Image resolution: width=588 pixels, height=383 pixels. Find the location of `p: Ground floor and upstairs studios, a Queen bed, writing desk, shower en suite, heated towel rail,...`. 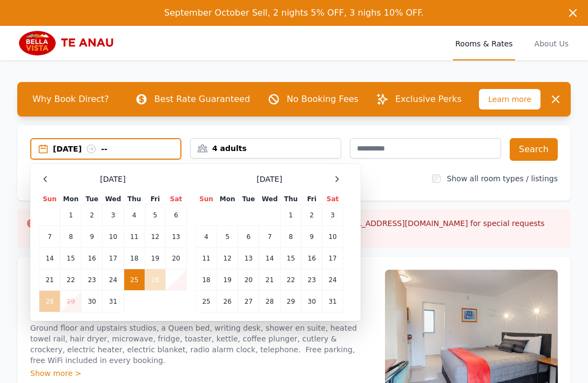

p: Ground floor and upstairs studios, a Queen bed, writing desk, shower en suite, heated towel rail,... is located at coordinates (201, 344).